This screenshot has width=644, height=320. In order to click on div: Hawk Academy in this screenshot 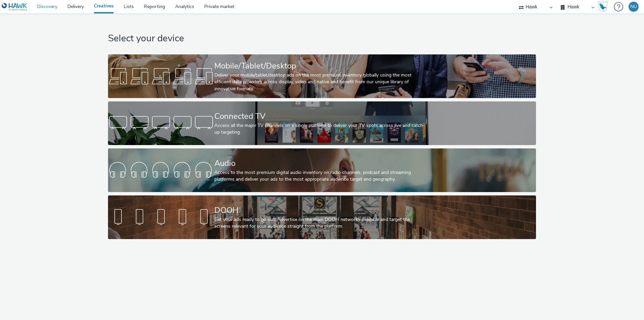, I will do `click(603, 7)`.